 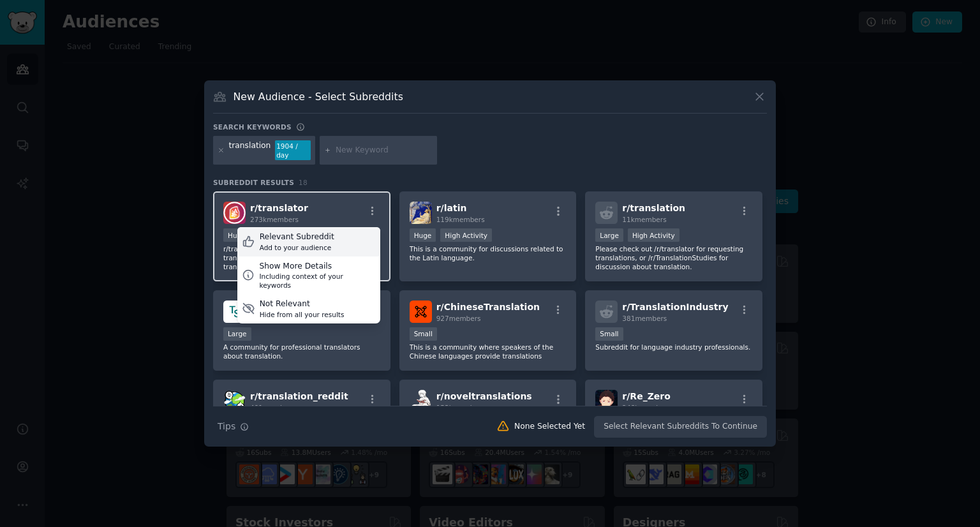 I want to click on img: TranslationStudies, so click(x=234, y=311).